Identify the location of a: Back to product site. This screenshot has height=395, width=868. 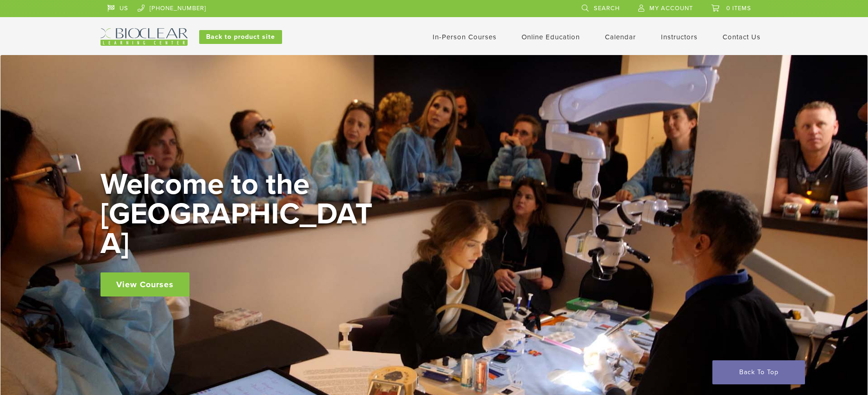
(240, 37).